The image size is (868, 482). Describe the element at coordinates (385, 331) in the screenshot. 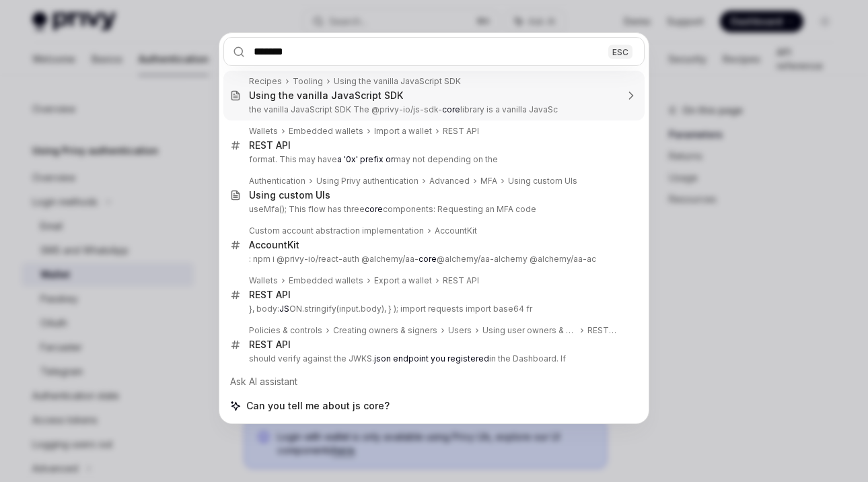

I see `div: Creating owners & signers` at that location.